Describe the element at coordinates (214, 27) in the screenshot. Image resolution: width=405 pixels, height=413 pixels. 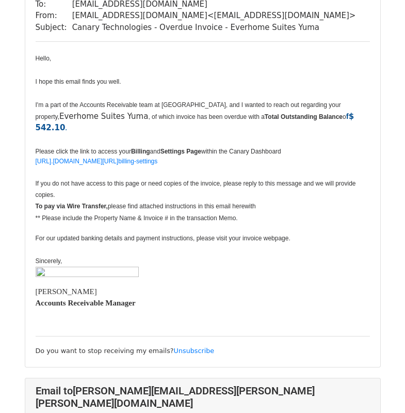
I see `td: Canary Technologies - Overdue Invoice - Everhome Suites Yuma` at that location.